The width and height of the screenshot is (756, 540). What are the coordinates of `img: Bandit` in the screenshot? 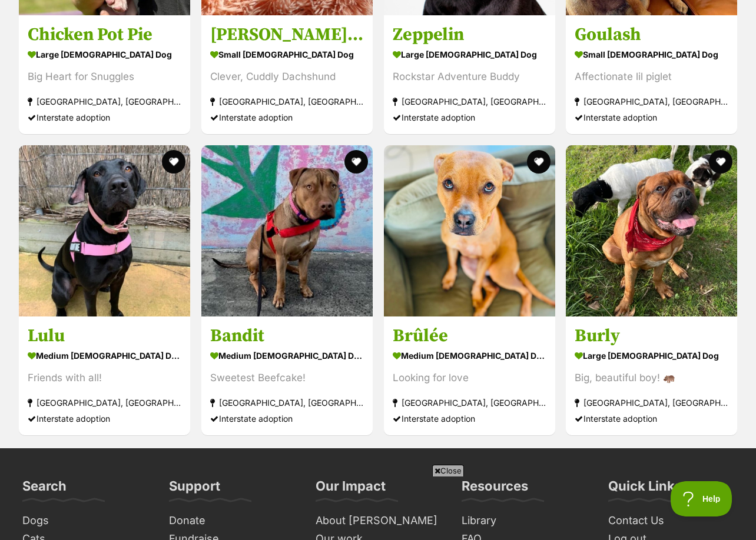 It's located at (287, 231).